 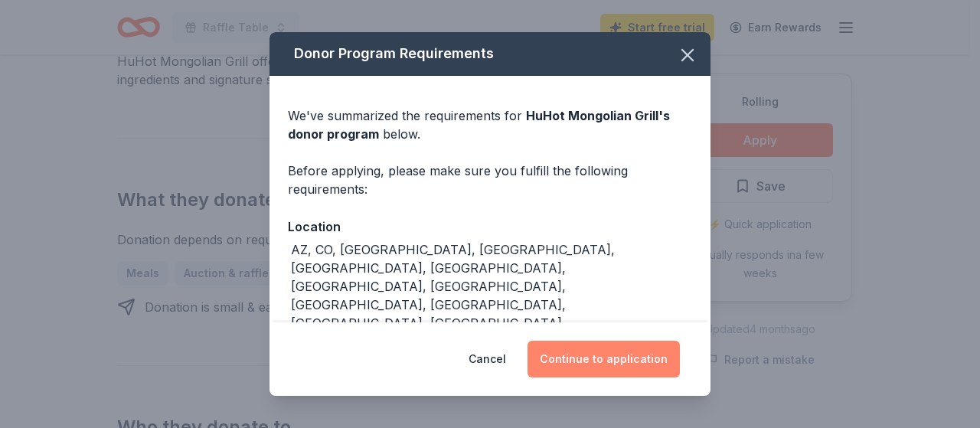 What do you see at coordinates (490, 124) in the screenshot?
I see `div: We've summarized the requirements for below.` at bounding box center [490, 124].